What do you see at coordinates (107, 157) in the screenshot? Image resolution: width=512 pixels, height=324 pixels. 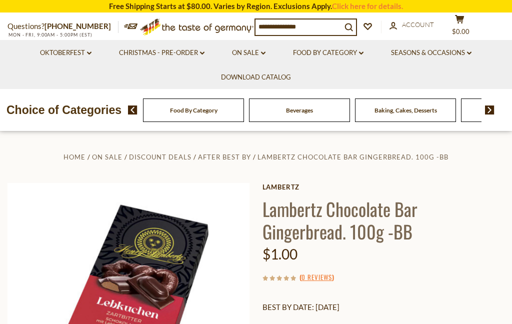 I see `span: On Sale` at bounding box center [107, 157].